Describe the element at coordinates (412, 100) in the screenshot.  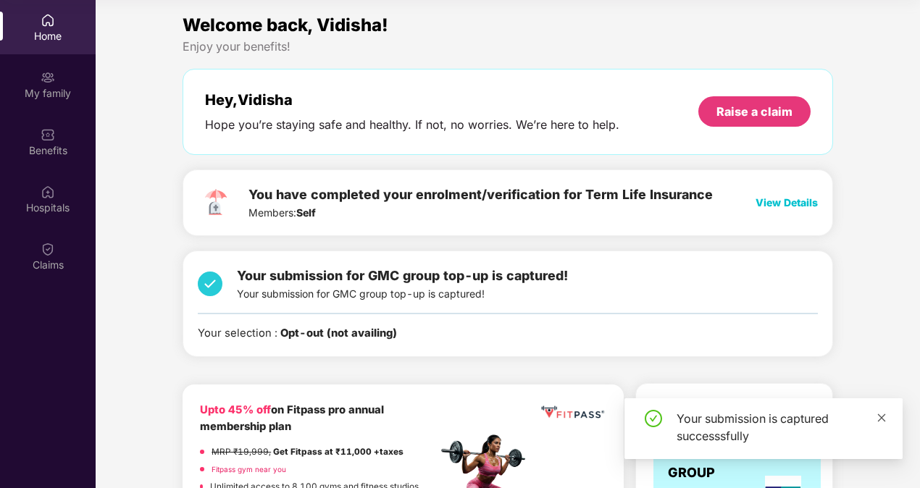
I see `div: Hey, Vidisha` at that location.